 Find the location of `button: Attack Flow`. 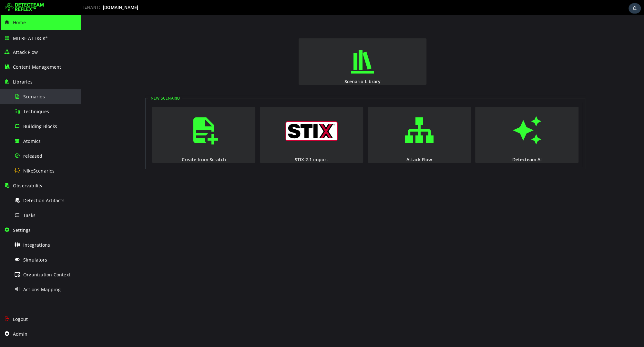

button: Attack Flow is located at coordinates (338, 120).